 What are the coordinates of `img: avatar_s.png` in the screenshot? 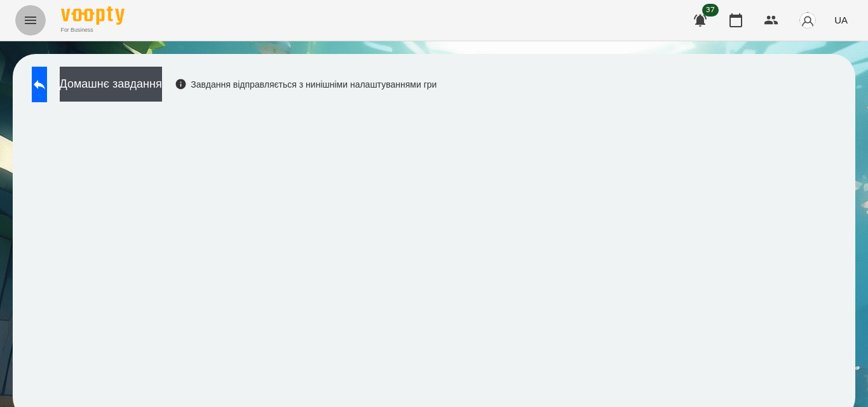 It's located at (808, 20).